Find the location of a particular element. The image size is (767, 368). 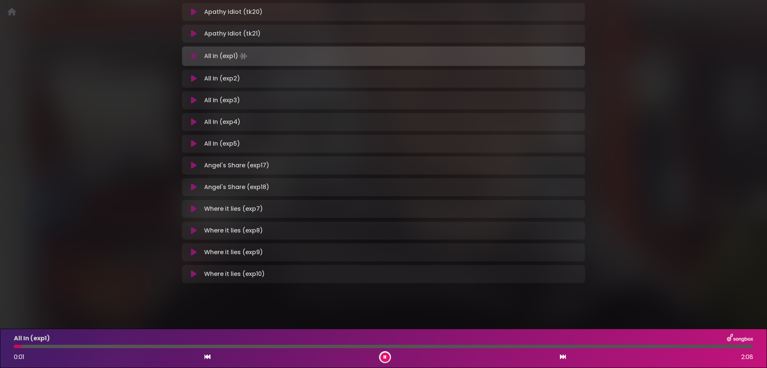

p: Angel's Share (exp18) is located at coordinates (237, 187).